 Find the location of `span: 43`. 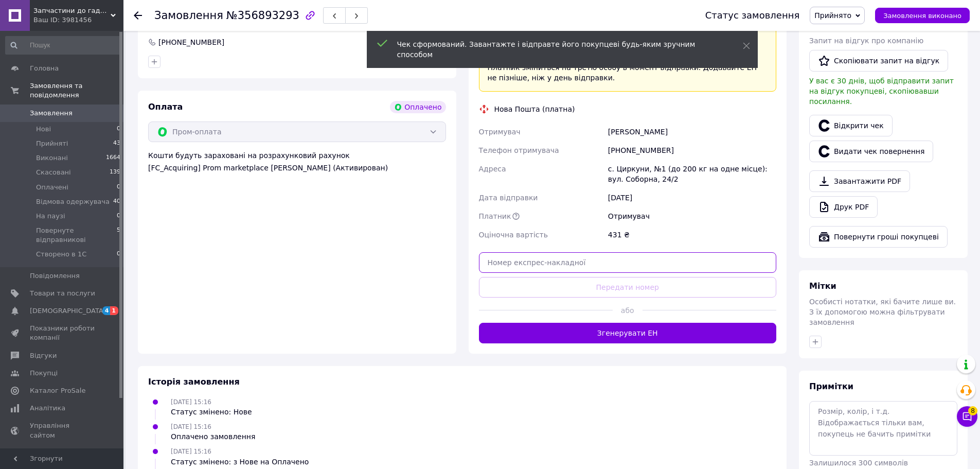

span: 43 is located at coordinates (117, 143).